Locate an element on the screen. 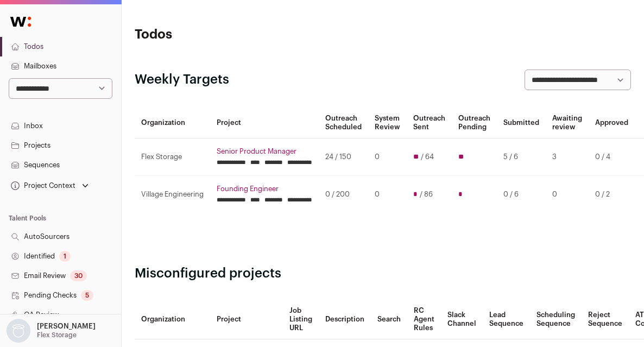  div: 1 is located at coordinates (64, 256).